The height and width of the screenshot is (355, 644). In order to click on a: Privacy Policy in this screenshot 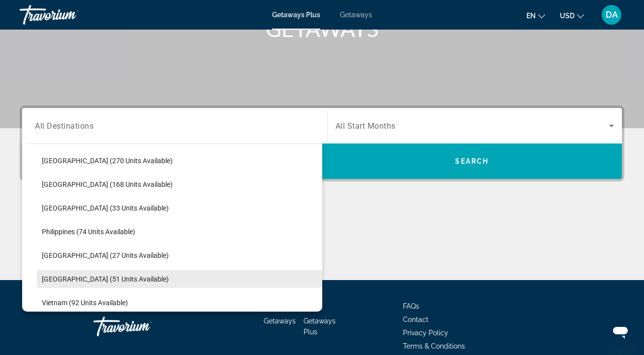, I will do `click(426, 332)`.